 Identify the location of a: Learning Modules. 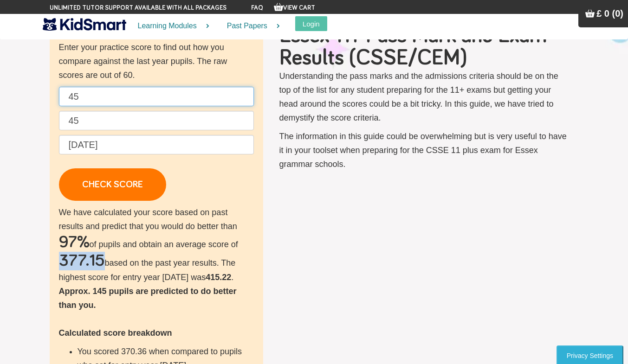
(171, 26).